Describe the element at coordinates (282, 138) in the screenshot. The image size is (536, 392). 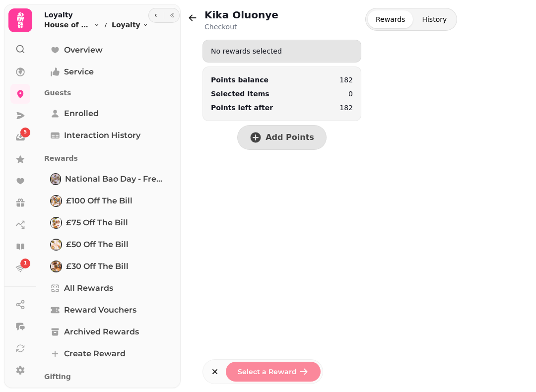
I see `button: Add Points` at that location.